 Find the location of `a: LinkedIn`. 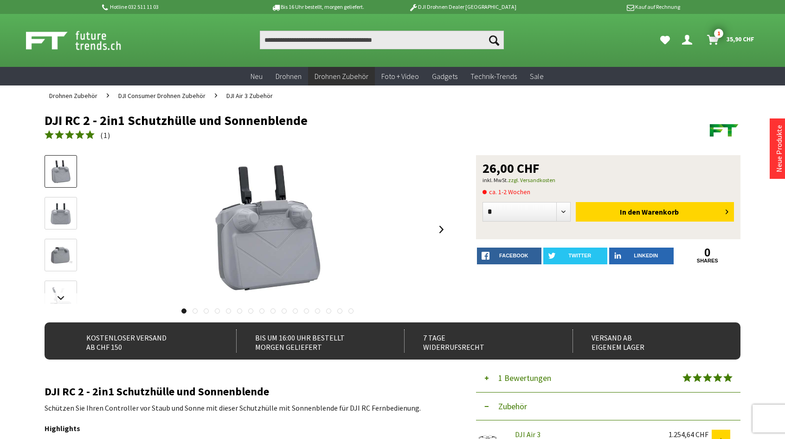

a: LinkedIn is located at coordinates (642, 256).